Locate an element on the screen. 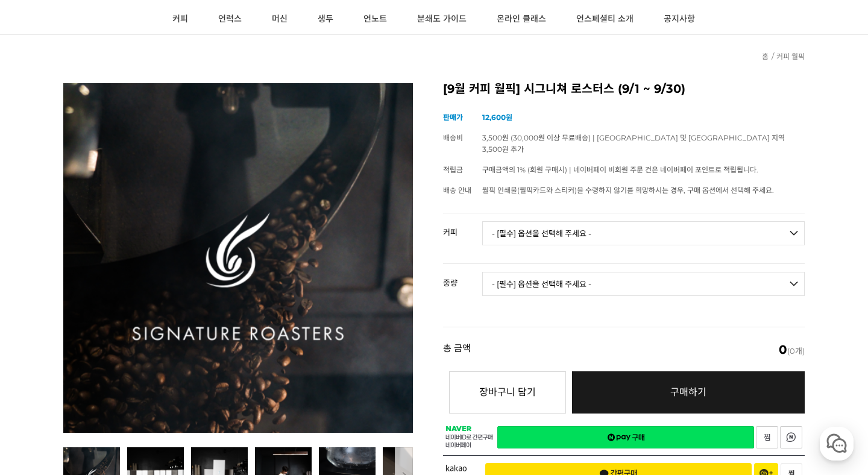  button: 장바구니 담기 is located at coordinates (507, 393).